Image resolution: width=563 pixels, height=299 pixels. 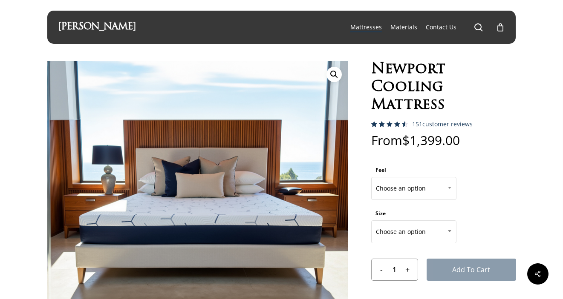 What do you see at coordinates (431, 140) in the screenshot?
I see `bdi: 1,399.00` at bounding box center [431, 140].